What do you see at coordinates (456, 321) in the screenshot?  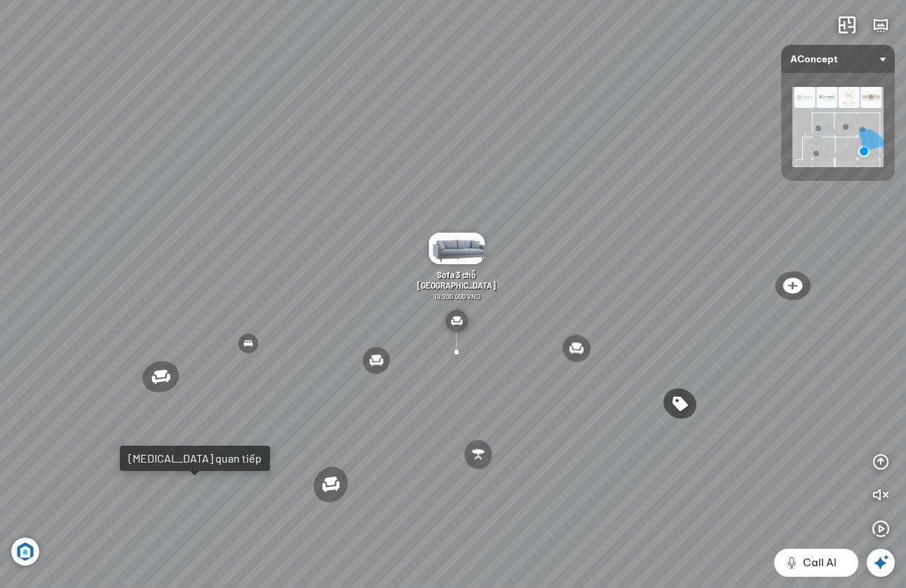 I see `img: type_sofa_CL2K24RXHCN6.svg` at bounding box center [456, 321].